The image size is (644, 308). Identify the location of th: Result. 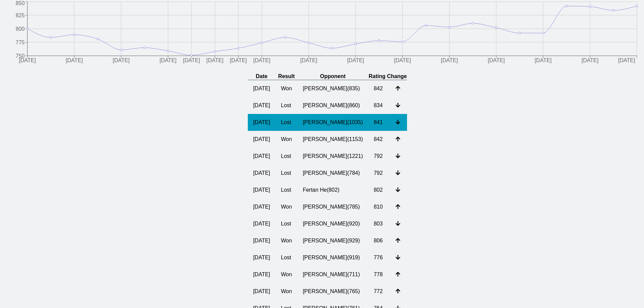
(286, 77).